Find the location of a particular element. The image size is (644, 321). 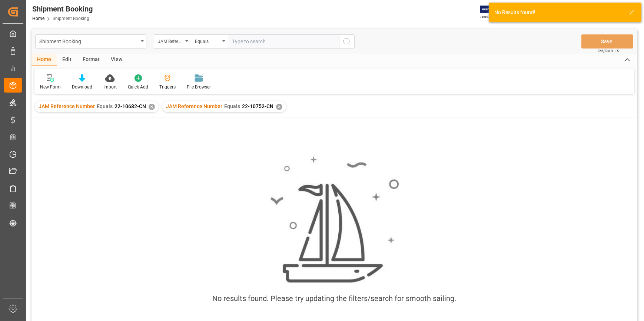

div: Triggers is located at coordinates (168, 87).